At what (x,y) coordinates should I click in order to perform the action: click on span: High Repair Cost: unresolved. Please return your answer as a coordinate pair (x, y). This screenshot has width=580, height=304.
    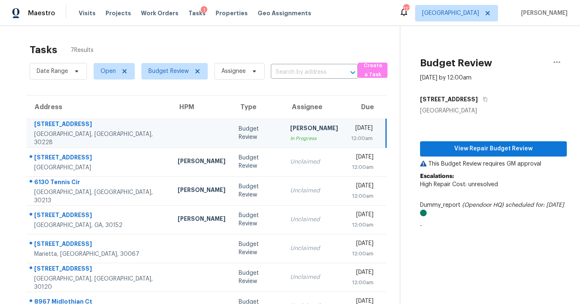
    Looking at the image, I should click on (459, 185).